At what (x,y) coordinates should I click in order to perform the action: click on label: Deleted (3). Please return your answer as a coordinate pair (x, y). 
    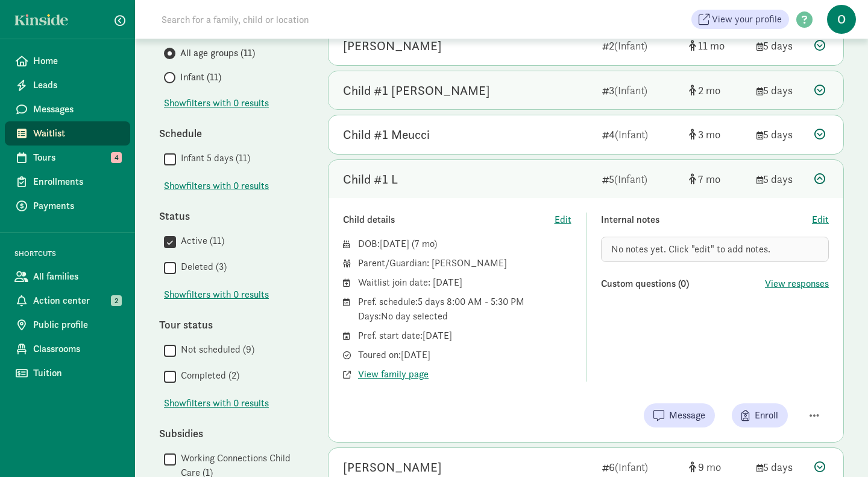
    Looking at the image, I should click on (202, 267).